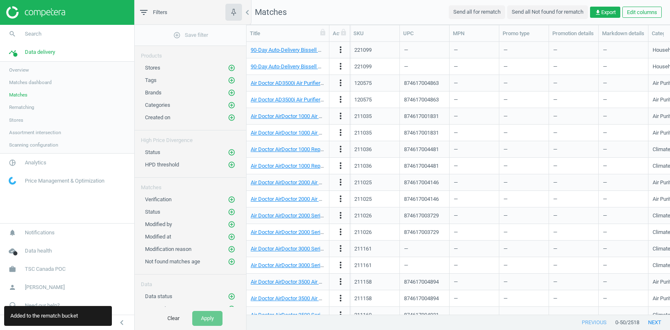  What do you see at coordinates (474, 34) in the screenshot?
I see `div: MPN` at bounding box center [474, 34].